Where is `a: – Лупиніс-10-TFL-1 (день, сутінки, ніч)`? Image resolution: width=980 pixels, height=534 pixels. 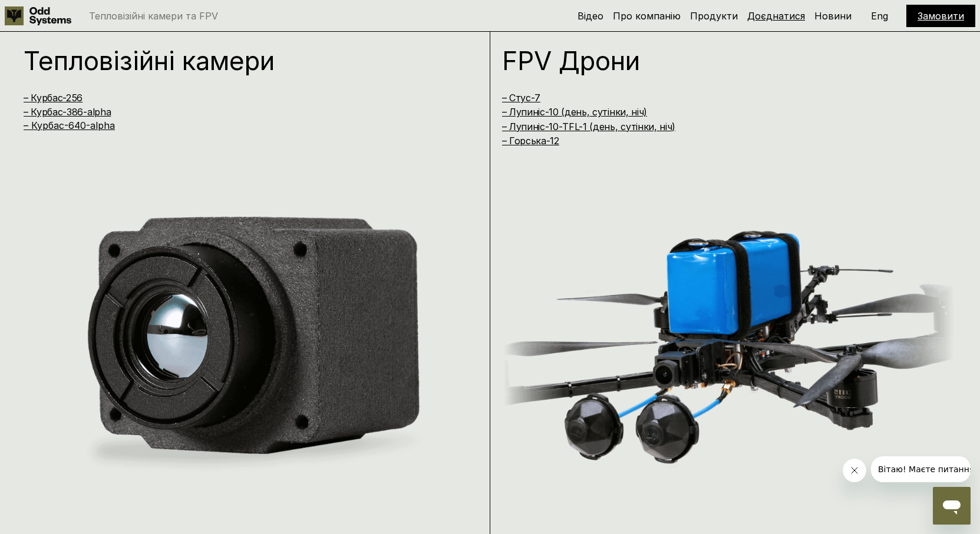 a: – Лупиніс-10-TFL-1 (день, сутінки, ніч) is located at coordinates (589, 127).